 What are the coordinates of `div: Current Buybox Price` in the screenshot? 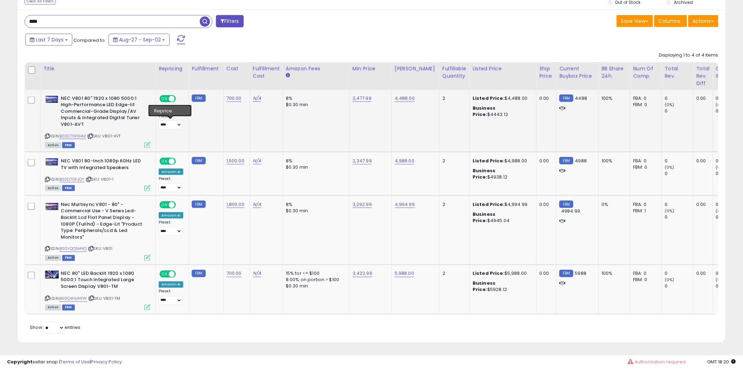 It's located at (577, 72).